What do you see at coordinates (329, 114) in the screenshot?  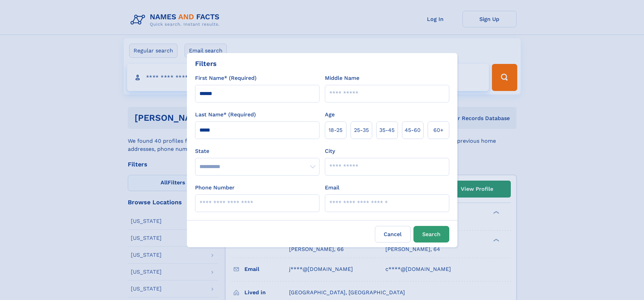 I see `label: Age` at bounding box center [329, 114].